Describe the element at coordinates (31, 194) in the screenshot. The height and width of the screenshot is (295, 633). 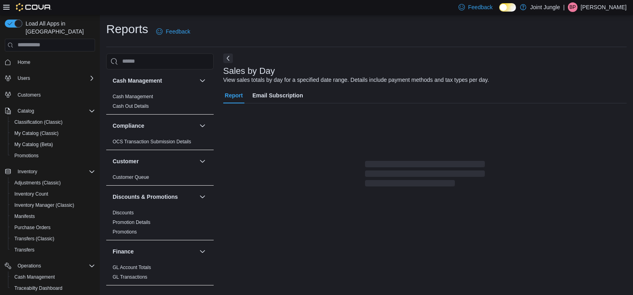
I see `a: Inventory Count` at that location.